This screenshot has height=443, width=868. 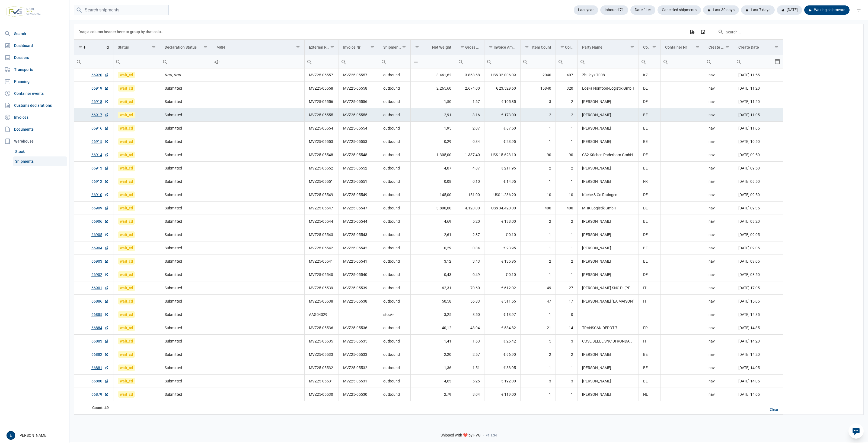 What do you see at coordinates (538, 75) in the screenshot?
I see `td: 2040` at bounding box center [538, 75].